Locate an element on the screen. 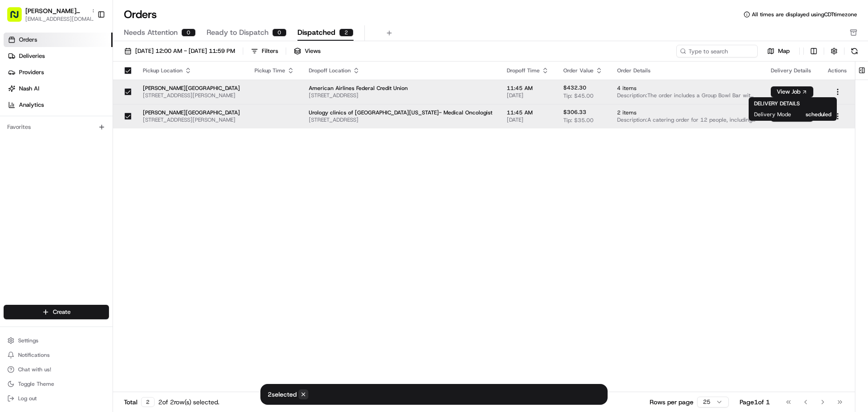 The height and width of the screenshot is (412, 868). span: 4 items is located at coordinates (687, 88).